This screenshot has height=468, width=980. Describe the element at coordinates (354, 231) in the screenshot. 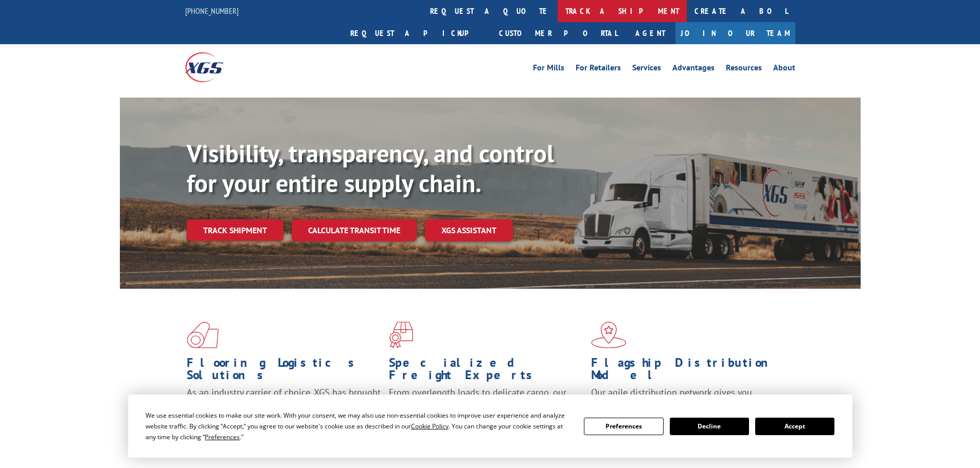

I see `a: Calculate transit time` at that location.